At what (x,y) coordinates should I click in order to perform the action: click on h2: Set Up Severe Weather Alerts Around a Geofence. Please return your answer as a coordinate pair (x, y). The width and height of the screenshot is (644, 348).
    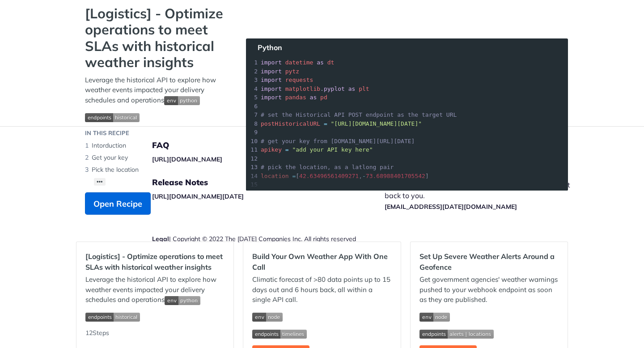
    Looking at the image, I should click on (489, 262).